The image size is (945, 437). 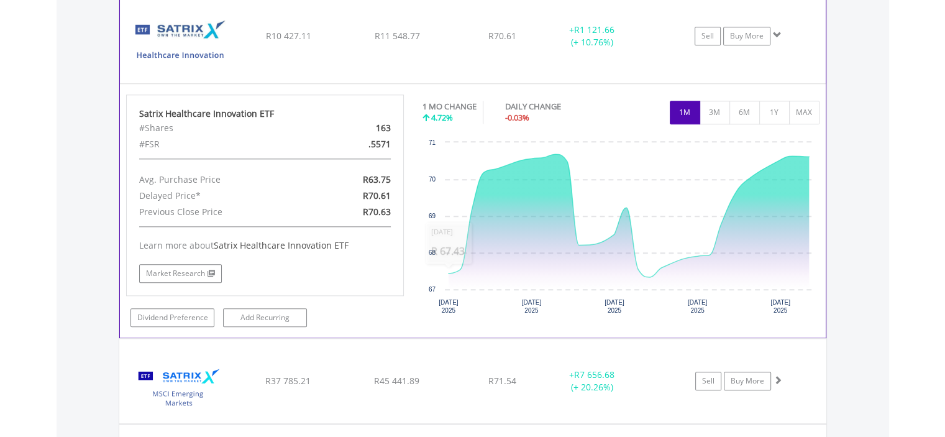 I want to click on div: Previous Close Price, so click(x=220, y=212).